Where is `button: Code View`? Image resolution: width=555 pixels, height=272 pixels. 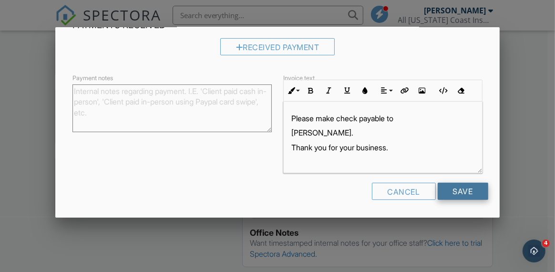 button: Code View is located at coordinates (443, 91).